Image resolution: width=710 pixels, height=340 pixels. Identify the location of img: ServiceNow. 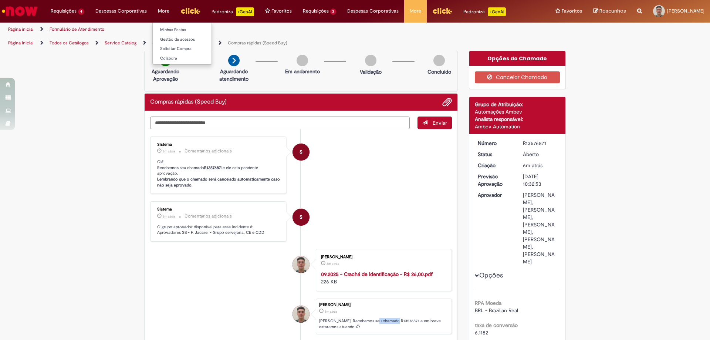
(20, 11).